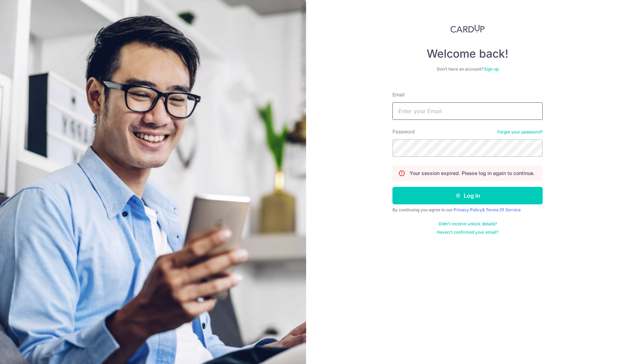  What do you see at coordinates (468, 224) in the screenshot?
I see `a: Didn't receive unlock details?` at bounding box center [468, 224].